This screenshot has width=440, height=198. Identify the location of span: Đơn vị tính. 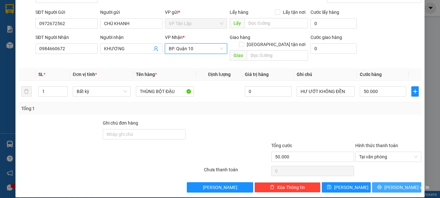
(85, 74).